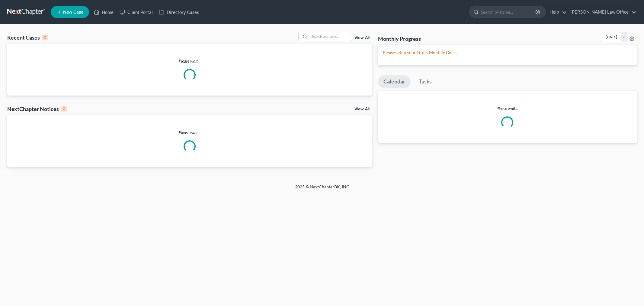 The width and height of the screenshot is (644, 306). Describe the element at coordinates (399, 39) in the screenshot. I see `h3: Monthly Progress` at that location.